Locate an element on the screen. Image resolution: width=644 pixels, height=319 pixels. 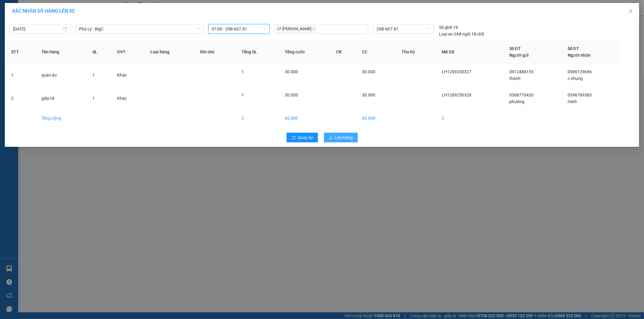
div: 19 is located at coordinates (449, 27).